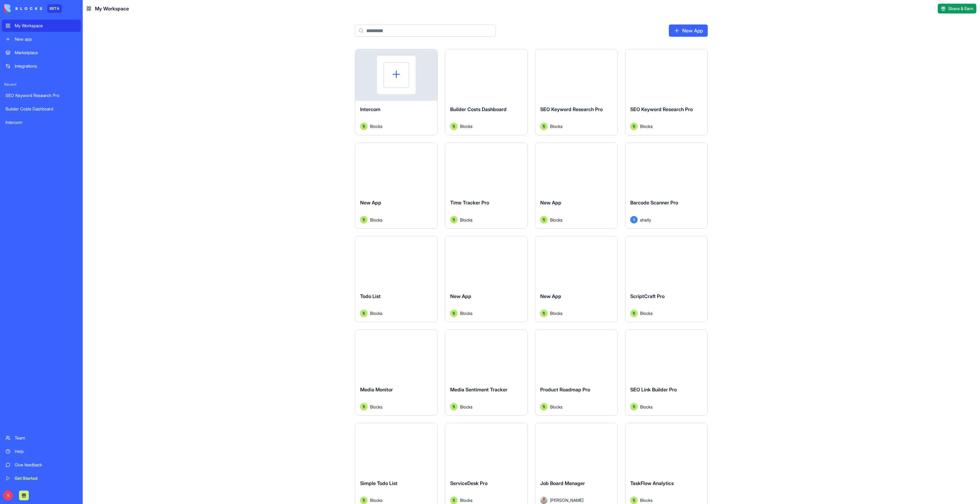 The width and height of the screenshot is (980, 504). I want to click on div: Integrations, so click(46, 66).